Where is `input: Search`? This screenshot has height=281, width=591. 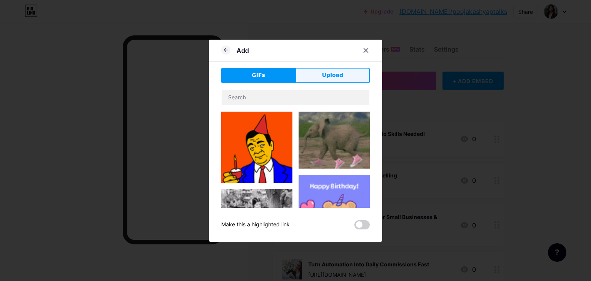 input: Search is located at coordinates (296, 97).